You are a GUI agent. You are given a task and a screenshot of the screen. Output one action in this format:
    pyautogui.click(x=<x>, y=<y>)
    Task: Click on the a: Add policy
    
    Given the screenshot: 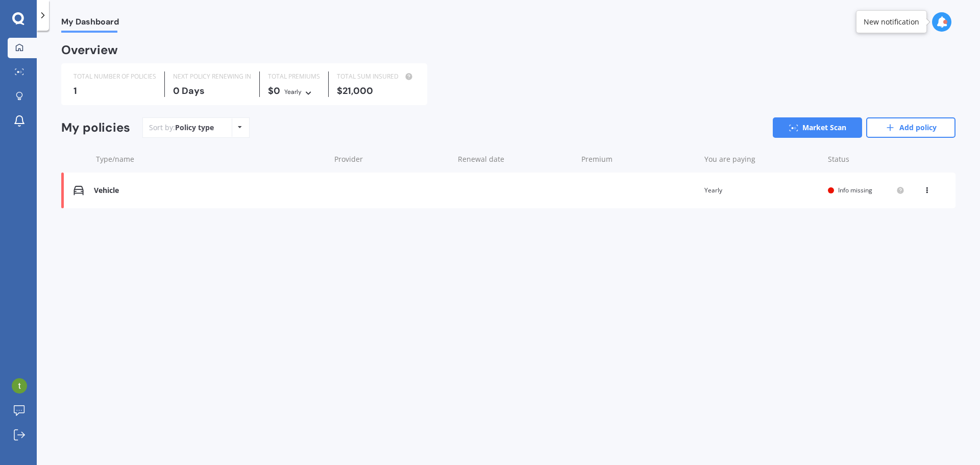 What is the action you would take?
    pyautogui.click(x=910, y=128)
    